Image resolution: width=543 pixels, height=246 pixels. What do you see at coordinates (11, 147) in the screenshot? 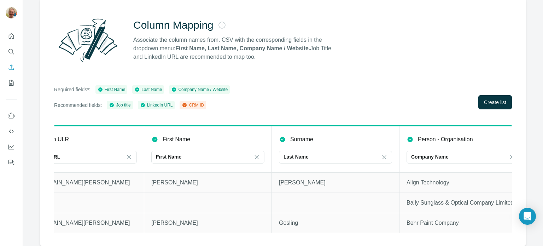
I see `button: Dashboard` at bounding box center [11, 147].